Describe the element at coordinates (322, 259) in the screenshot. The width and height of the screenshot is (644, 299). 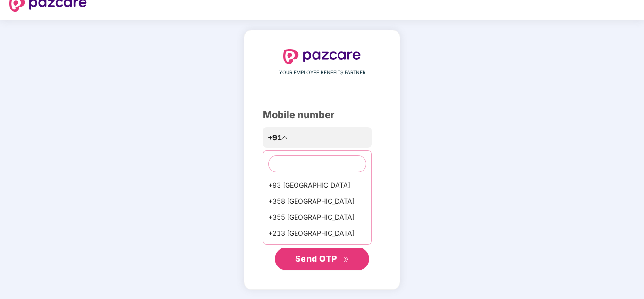
I see `button: Send OTPdouble-right` at that location.